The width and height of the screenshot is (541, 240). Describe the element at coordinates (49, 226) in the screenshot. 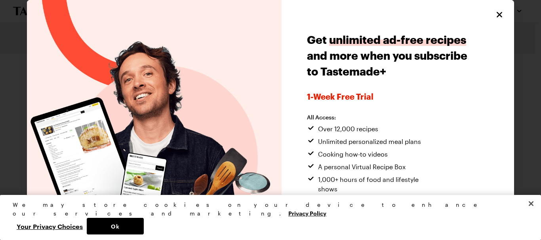

I see `button: Your Privacy Choices` at that location.